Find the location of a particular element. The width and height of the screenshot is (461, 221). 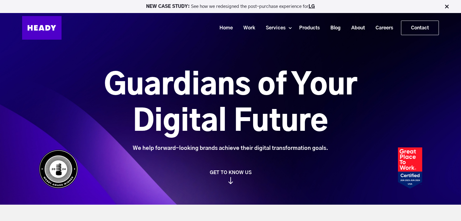

a: Contact is located at coordinates (420, 28).